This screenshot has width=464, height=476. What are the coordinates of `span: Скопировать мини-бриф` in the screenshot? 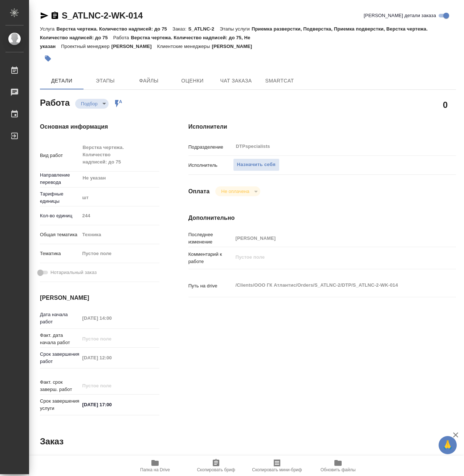 It's located at (277, 469).